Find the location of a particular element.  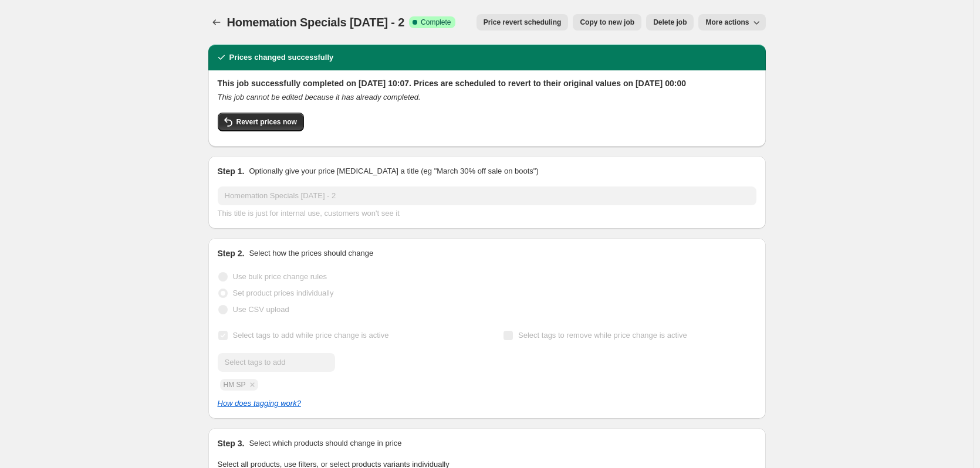

button: Revert prices now is located at coordinates (260, 122).